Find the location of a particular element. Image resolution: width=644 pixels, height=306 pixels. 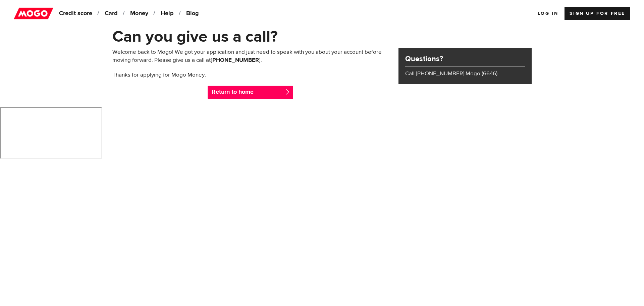

img: mogo_logo-11ee424be714fa7cbb0f0f49df9e16ec.png is located at coordinates (34, 14).